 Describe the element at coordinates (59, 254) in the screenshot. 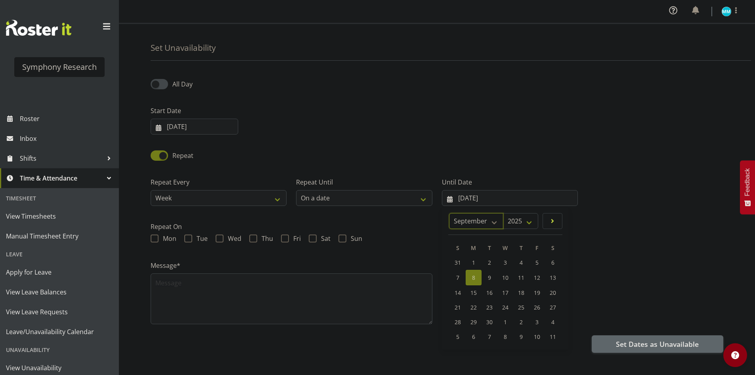

I see `div: Leave` at that location.